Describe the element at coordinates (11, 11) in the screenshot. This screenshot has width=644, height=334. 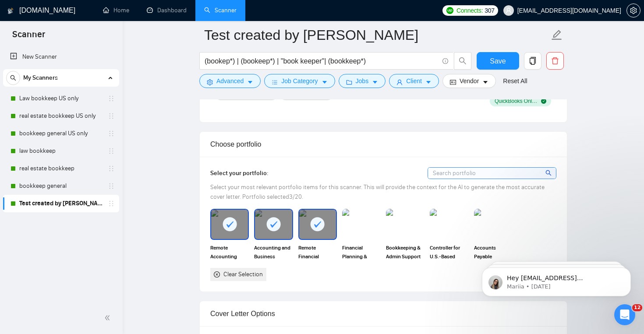
I see `img: logo` at that location.